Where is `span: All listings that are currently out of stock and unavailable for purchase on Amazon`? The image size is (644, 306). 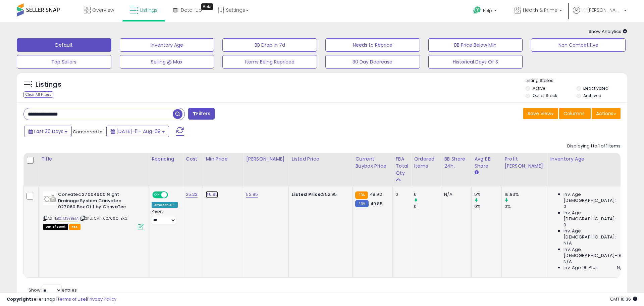 span: All listings that are currently out of stock and unavailable for purchase on Amazon is located at coordinates (55, 227).